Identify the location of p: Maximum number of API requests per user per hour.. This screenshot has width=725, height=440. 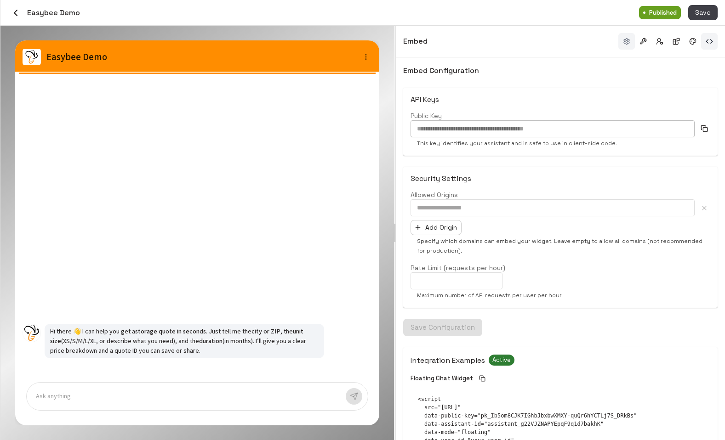
(560, 295).